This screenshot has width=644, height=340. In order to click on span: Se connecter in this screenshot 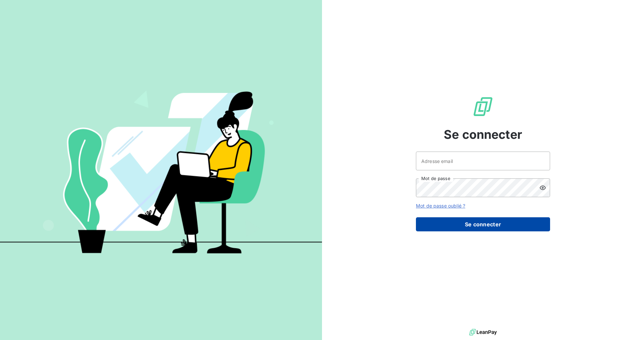, I will do `click(483, 134)`.